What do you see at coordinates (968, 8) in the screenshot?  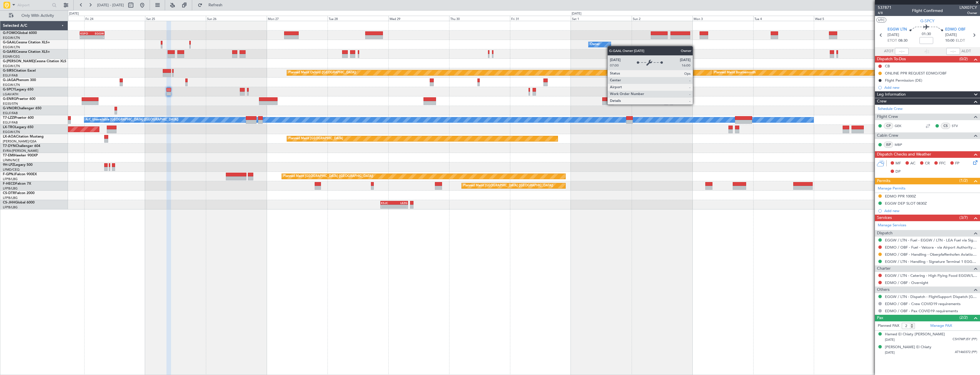 I see `span: LNX07CY` at bounding box center [968, 8].